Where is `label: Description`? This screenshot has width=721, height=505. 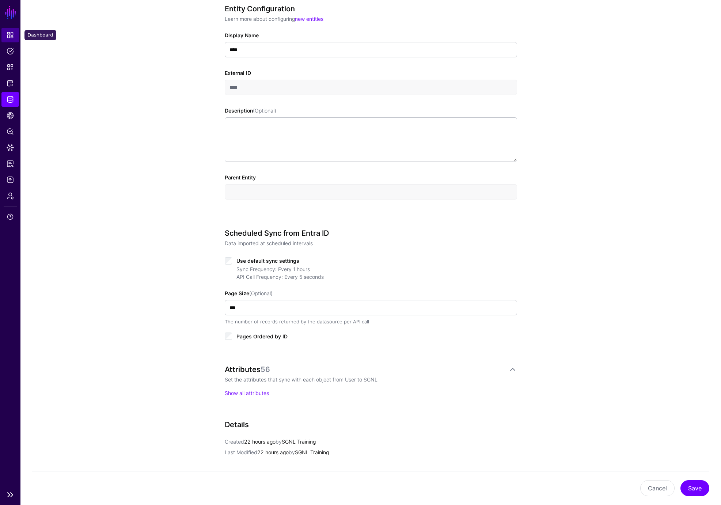
label: Description is located at coordinates (250, 110).